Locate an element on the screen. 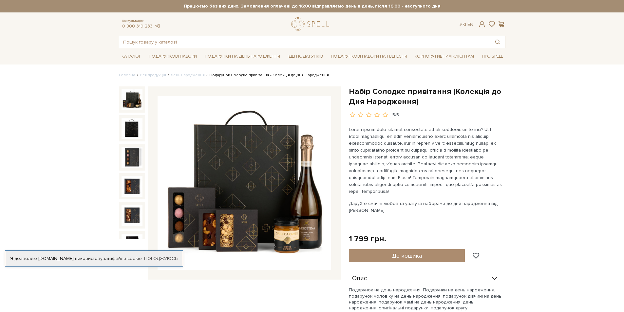 The width and height of the screenshot is (624, 312). a: Погоджуюсь is located at coordinates (161, 259).